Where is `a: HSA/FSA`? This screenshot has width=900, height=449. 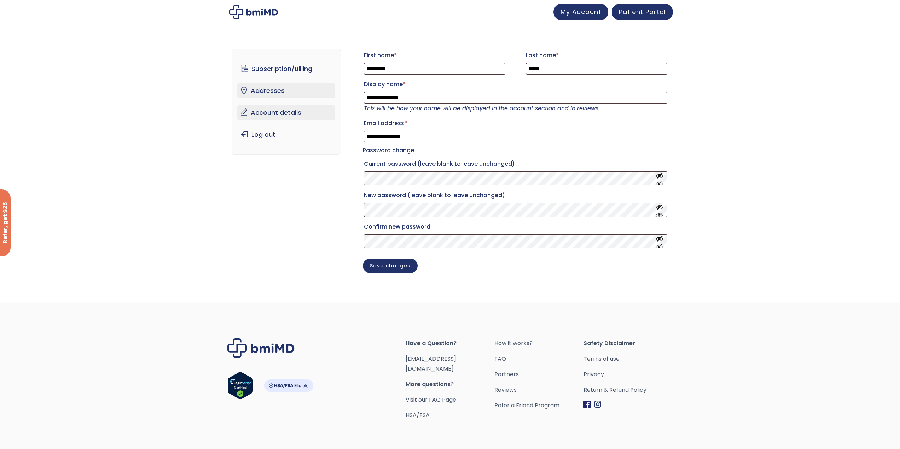
a: HSA/FSA is located at coordinates (418, 415).